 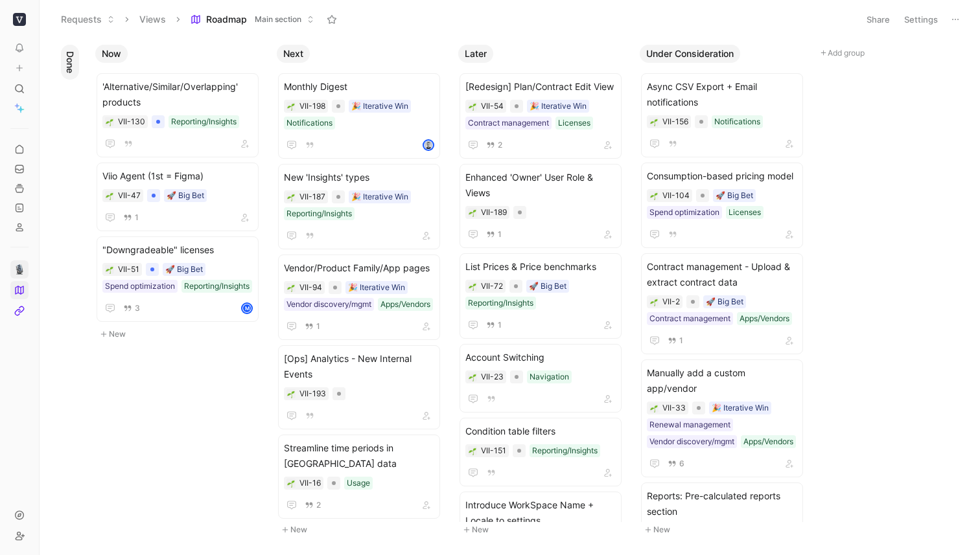 What do you see at coordinates (247, 308) in the screenshot?
I see `div: M` at bounding box center [247, 308].